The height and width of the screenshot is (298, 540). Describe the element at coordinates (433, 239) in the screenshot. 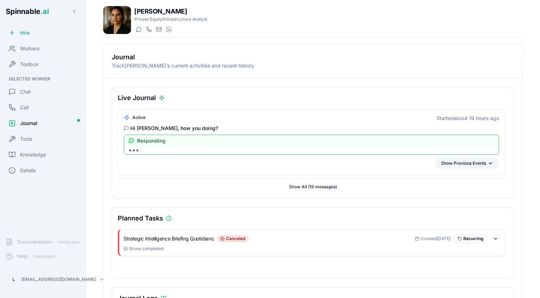

I see `div: Aug 7, 2025, 11:12:40 AM` at that location.